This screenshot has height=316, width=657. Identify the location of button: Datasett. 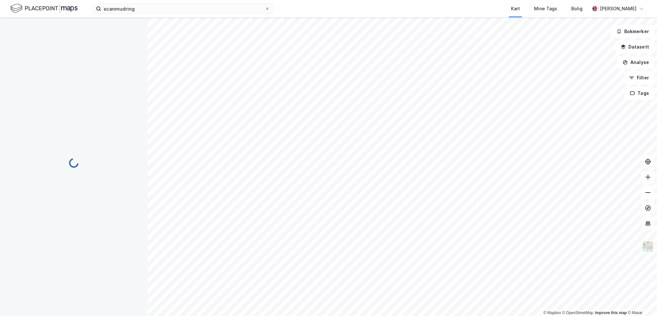
(635, 47).